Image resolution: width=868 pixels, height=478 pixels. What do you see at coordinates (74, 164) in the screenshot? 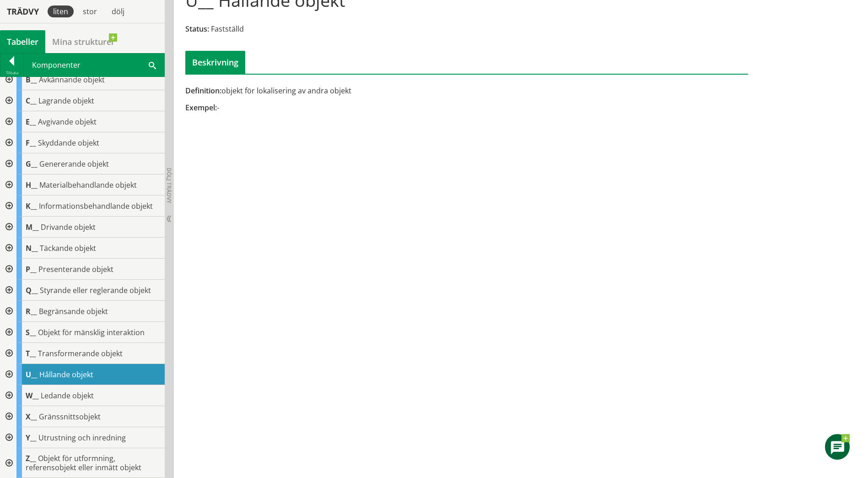
I see `span: Genererande objekt` at bounding box center [74, 164].